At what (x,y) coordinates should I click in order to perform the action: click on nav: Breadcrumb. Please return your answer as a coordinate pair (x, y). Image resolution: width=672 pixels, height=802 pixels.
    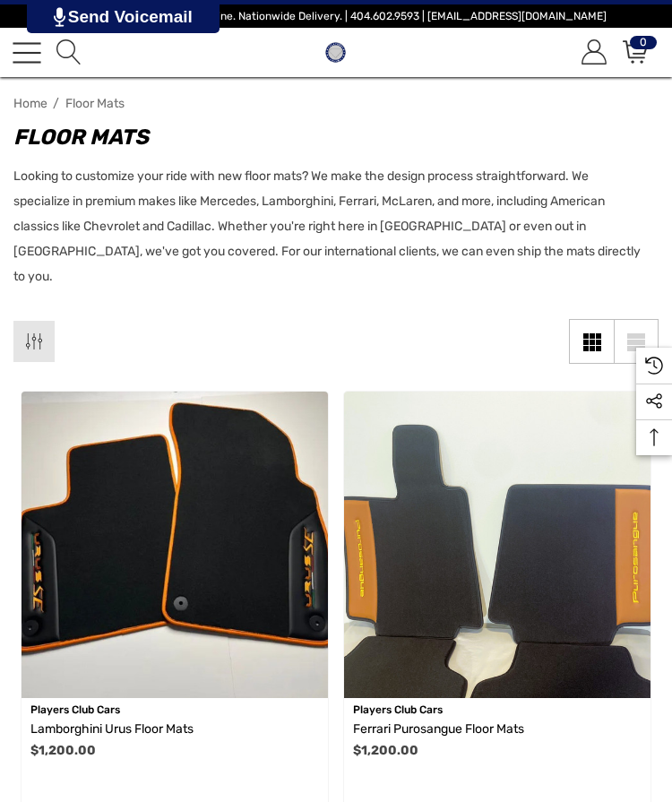
    Looking at the image, I should click on (336, 103).